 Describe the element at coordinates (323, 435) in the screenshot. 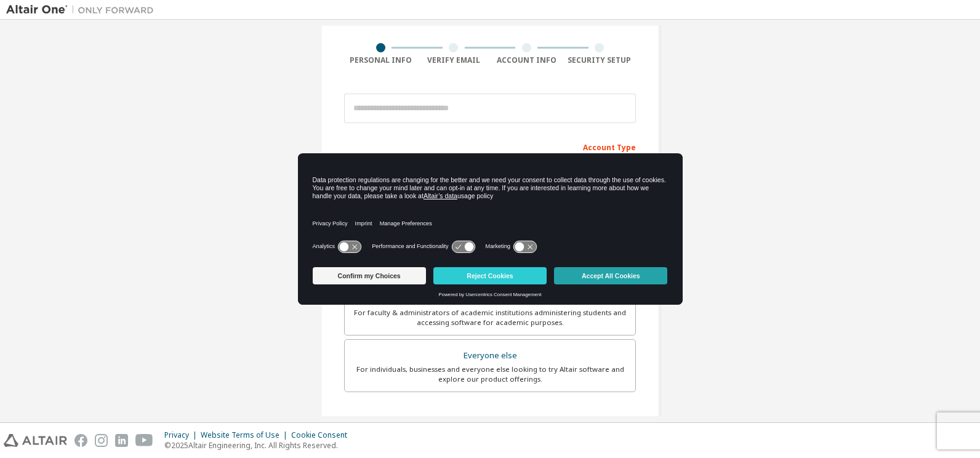

I see `div: Cookie Consent` at that location.